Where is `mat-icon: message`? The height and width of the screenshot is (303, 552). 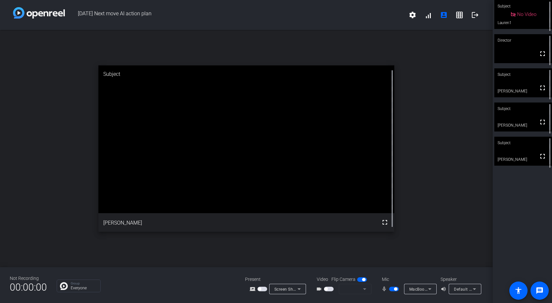
mat-icon: message is located at coordinates (539, 291).